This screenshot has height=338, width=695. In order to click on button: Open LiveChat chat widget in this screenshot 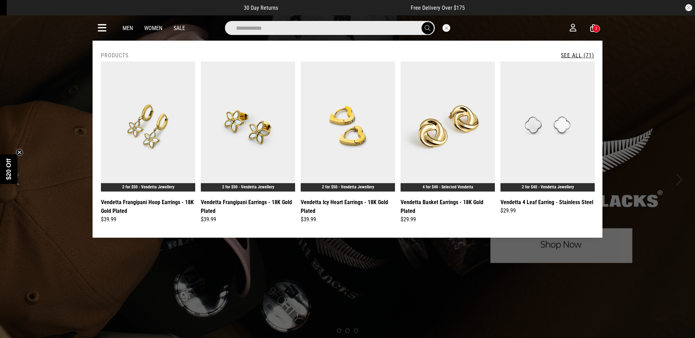, I will do `click(16, 13)`.